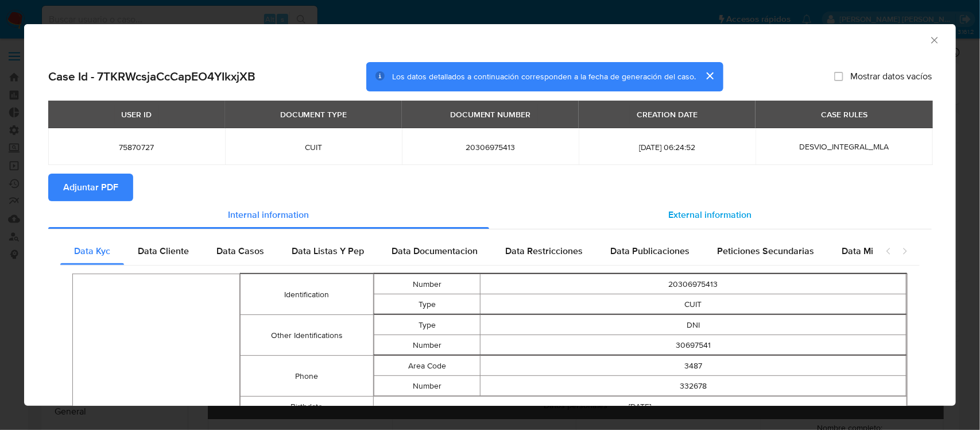 The width and height of the screenshot is (980, 430). What do you see at coordinates (693, 325) in the screenshot?
I see `td: DNI` at bounding box center [693, 325].